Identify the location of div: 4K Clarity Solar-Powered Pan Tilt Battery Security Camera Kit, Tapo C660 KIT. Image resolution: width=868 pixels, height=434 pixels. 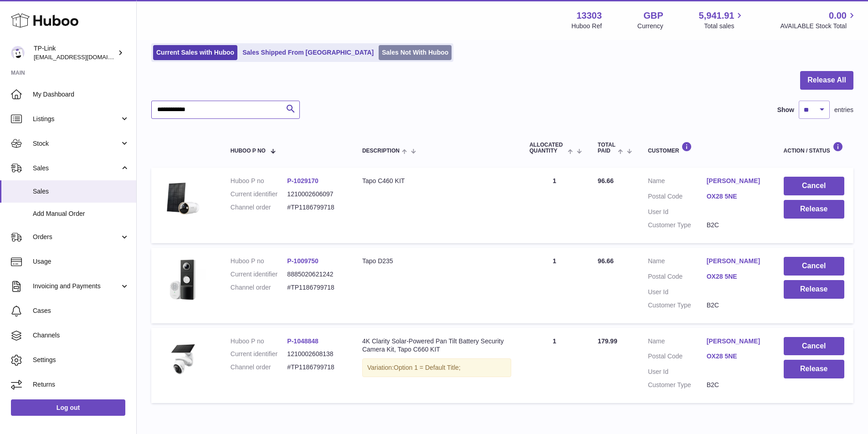
(436, 345).